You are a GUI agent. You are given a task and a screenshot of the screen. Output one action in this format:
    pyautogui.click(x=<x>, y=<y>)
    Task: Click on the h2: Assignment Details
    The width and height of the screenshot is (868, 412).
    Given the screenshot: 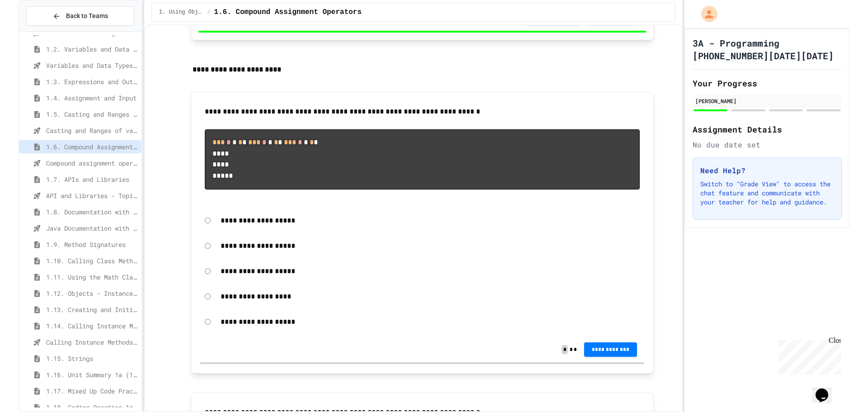 What is the action you would take?
    pyautogui.click(x=749, y=129)
    